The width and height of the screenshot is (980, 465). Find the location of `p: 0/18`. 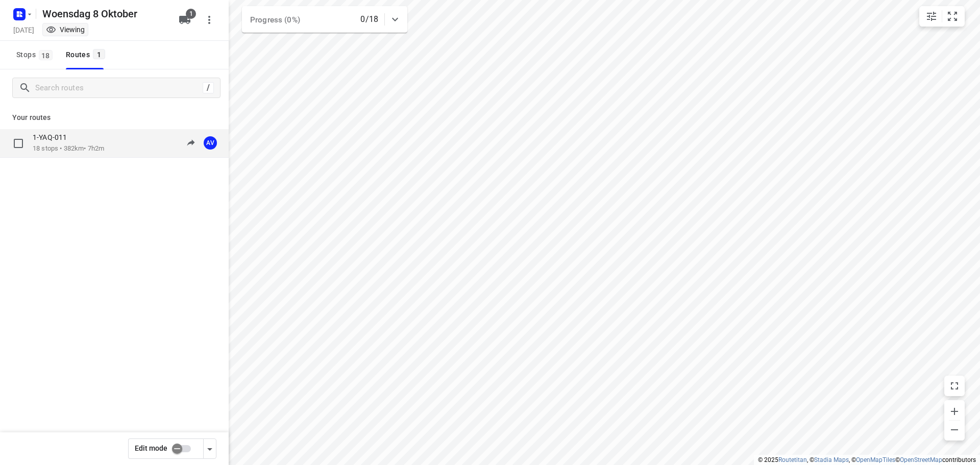

p: 0/18 is located at coordinates (369, 19).